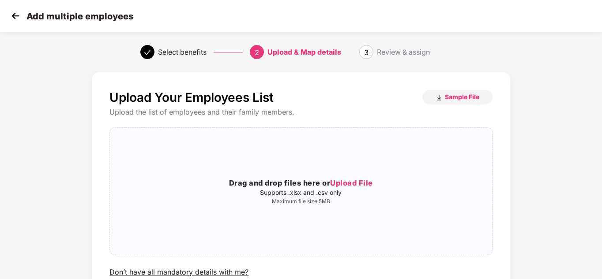  I want to click on h3: Drag and drop files here or, so click(300, 184).